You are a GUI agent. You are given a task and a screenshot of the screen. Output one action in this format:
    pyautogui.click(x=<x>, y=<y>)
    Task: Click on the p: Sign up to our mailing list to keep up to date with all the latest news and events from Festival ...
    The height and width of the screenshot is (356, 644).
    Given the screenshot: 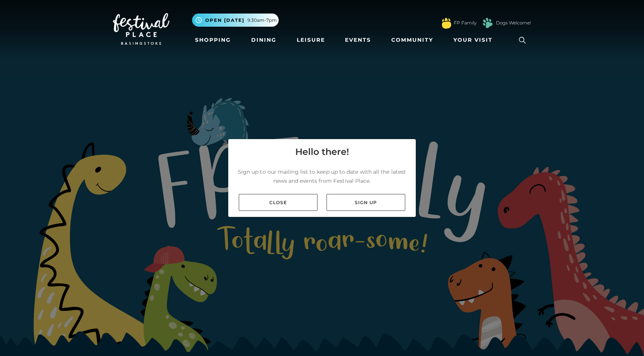 What is the action you would take?
    pyautogui.click(x=322, y=177)
    